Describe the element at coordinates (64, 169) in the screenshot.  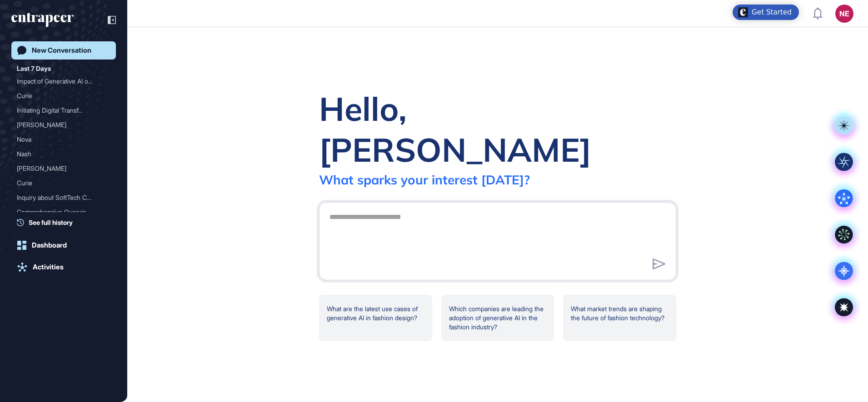
I see `div: Tracy` at that location.